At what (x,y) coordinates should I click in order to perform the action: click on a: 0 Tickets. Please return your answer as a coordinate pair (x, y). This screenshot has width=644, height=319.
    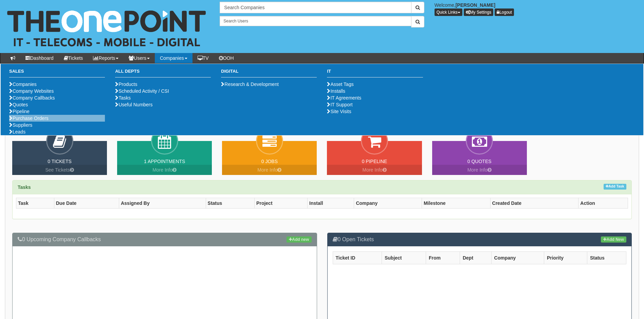
    Looking at the image, I should click on (59, 162).